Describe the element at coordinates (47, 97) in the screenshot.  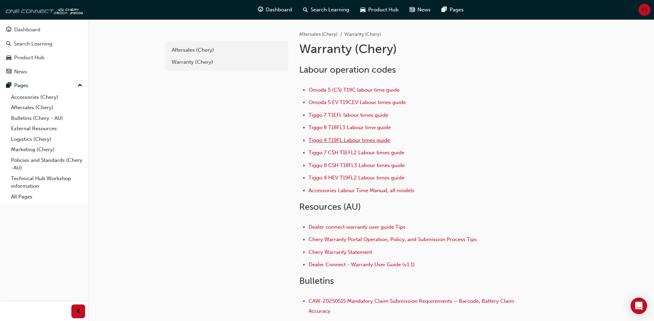
I see `a: Accessories (Chery)` at that location.